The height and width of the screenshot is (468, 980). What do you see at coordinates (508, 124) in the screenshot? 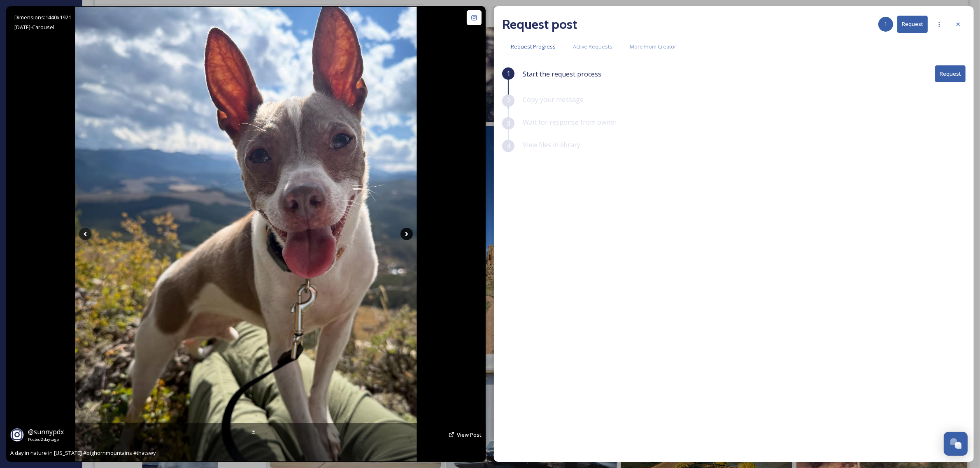
I see `span: 3` at bounding box center [508, 124].